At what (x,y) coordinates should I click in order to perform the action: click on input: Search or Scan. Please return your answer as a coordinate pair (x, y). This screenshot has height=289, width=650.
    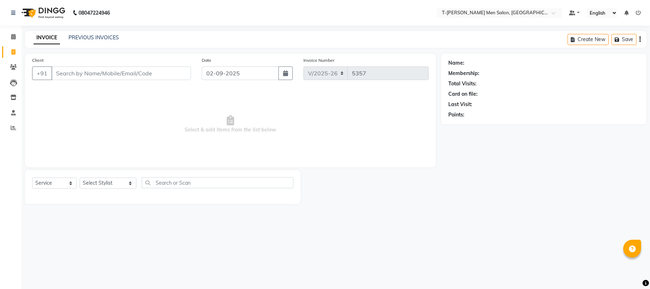
    Looking at the image, I should click on (217, 182).